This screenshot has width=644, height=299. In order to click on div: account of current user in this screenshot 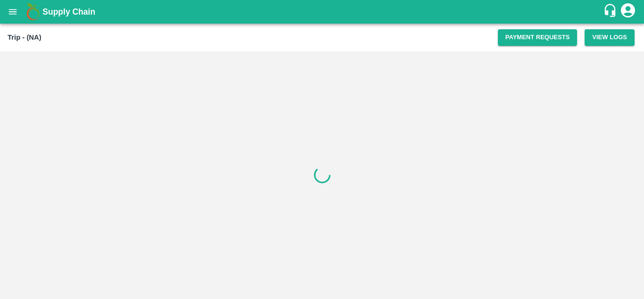, I will do `click(628, 12)`.